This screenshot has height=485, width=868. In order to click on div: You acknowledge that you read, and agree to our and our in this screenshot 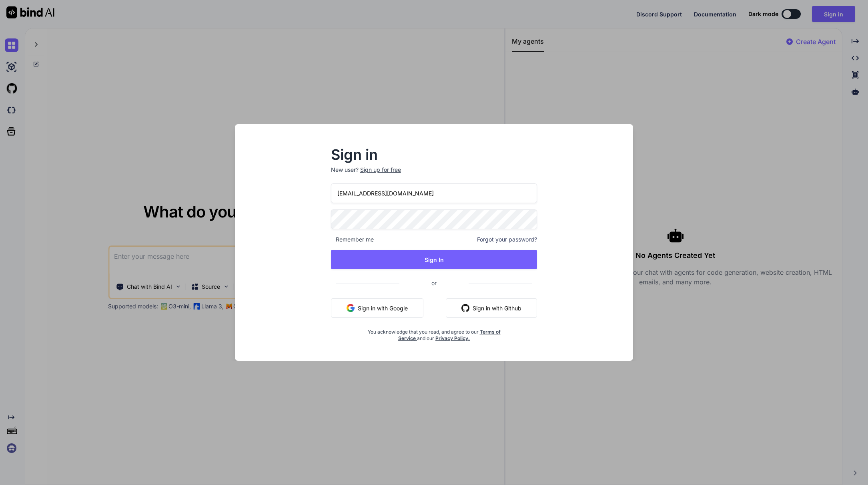, I will do `click(434, 332)`.